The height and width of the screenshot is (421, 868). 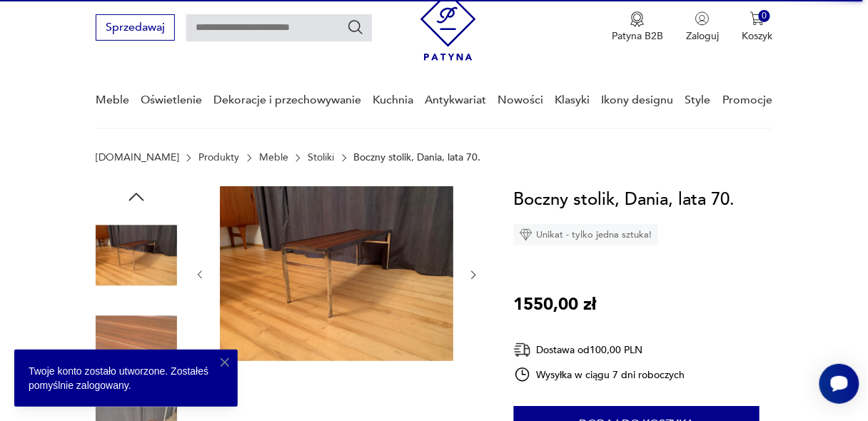 What do you see at coordinates (287, 100) in the screenshot?
I see `a: Dekoracje i przechowywanie` at bounding box center [287, 100].